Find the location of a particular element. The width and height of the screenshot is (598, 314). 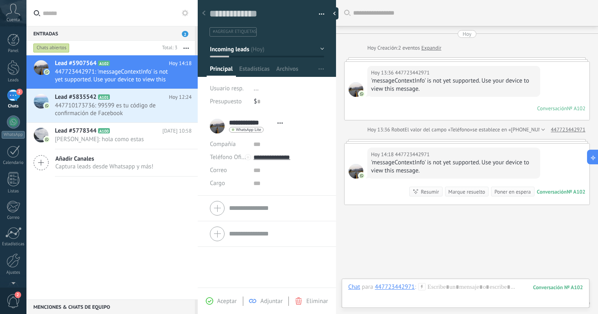

div: 102 is located at coordinates (558, 287).